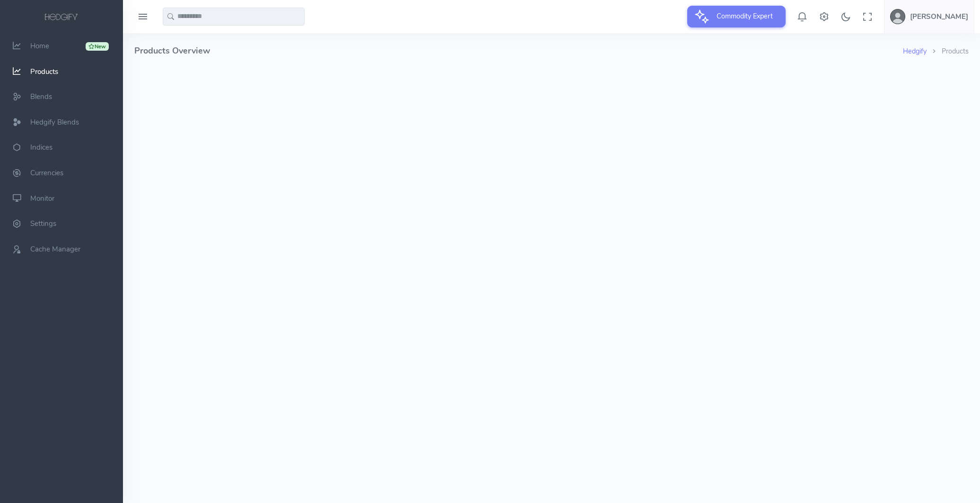 Image resolution: width=980 pixels, height=503 pixels. Describe the element at coordinates (41, 96) in the screenshot. I see `span: Blends` at that location.